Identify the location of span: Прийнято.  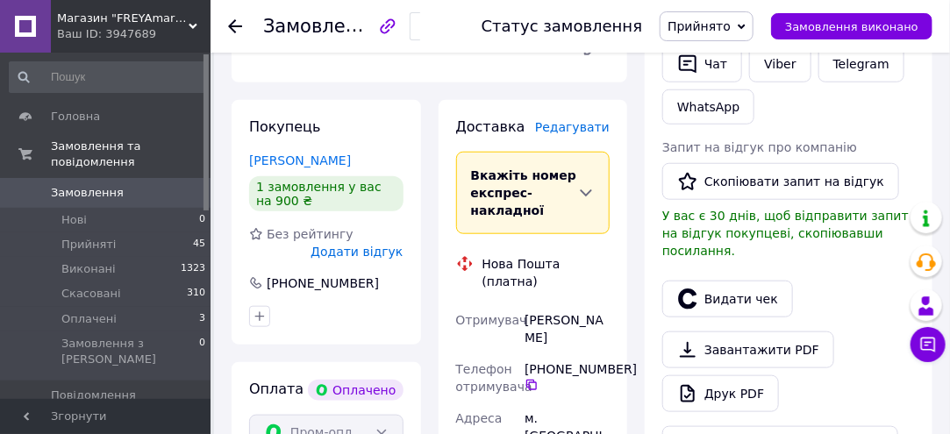
(699, 26).